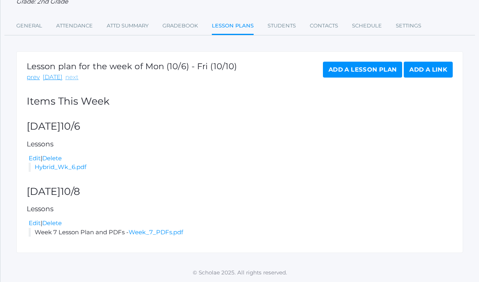  Describe the element at coordinates (366, 26) in the screenshot. I see `a: Schedule` at that location.